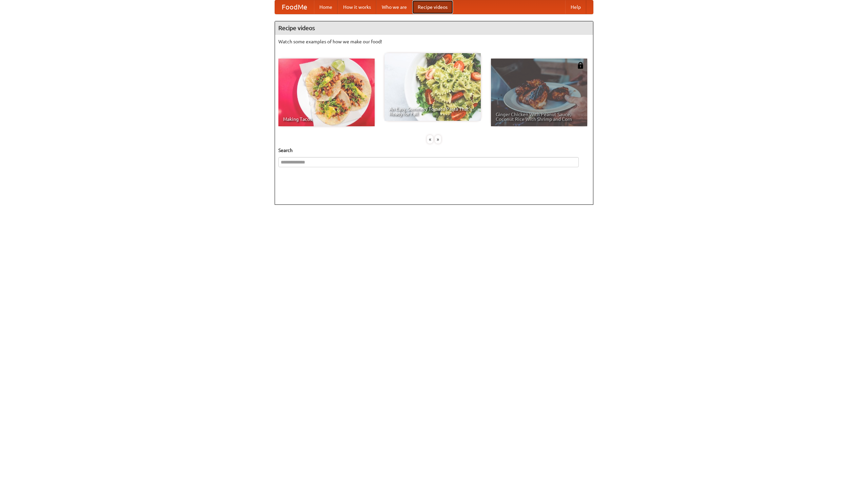 The height and width of the screenshot is (479, 868). I want to click on a: Who we are, so click(394, 7).